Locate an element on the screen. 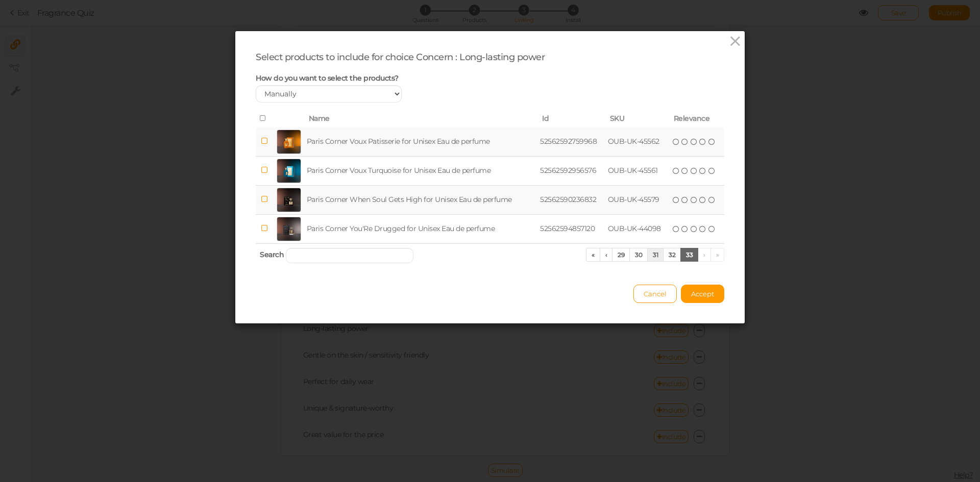  button: Accept is located at coordinates (702, 293).